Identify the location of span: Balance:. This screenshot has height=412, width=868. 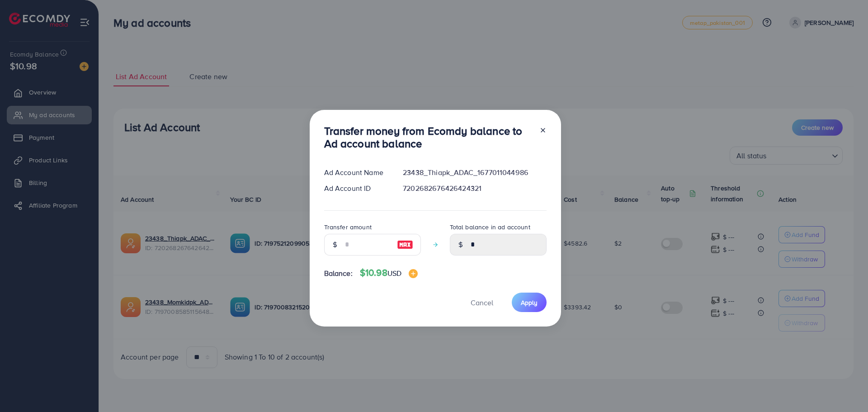
(338, 273).